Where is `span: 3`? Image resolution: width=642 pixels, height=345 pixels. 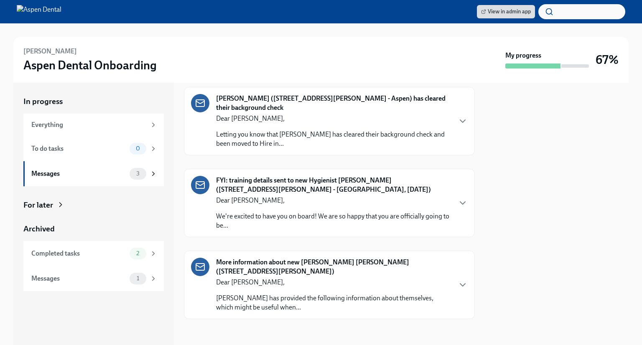
span: 3 is located at coordinates (138, 174).